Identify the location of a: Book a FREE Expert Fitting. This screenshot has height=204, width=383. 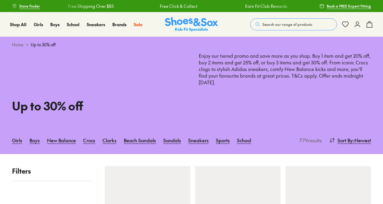
(345, 6).